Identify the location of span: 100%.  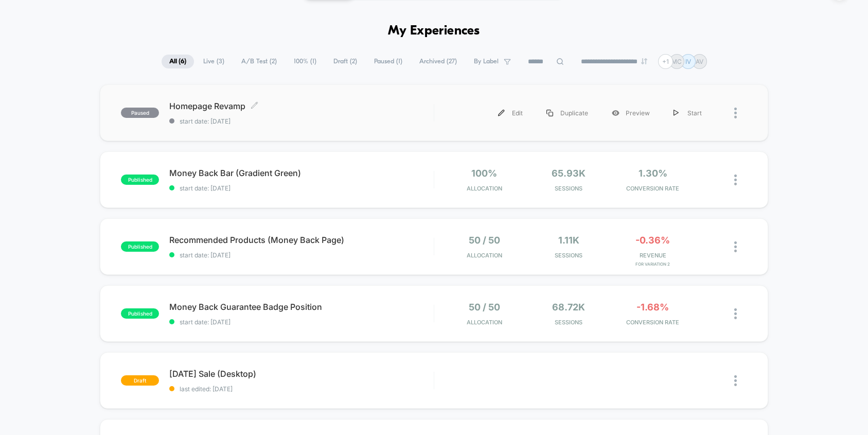
(484, 173).